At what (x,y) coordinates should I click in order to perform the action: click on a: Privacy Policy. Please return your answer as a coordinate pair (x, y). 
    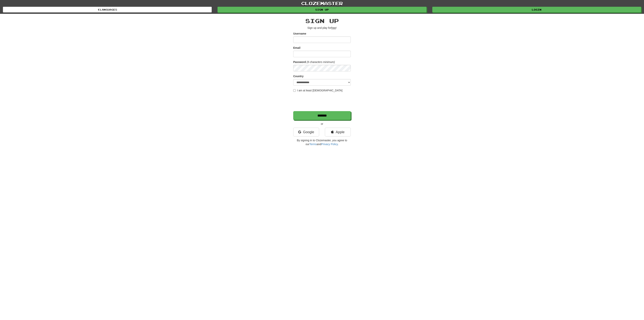
    Looking at the image, I should click on (329, 144).